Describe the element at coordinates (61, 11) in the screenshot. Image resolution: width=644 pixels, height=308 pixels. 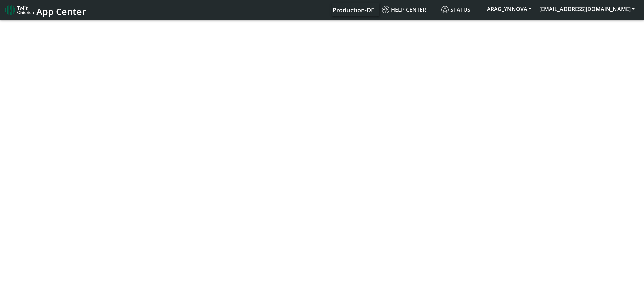
I see `span: App Center` at that location.